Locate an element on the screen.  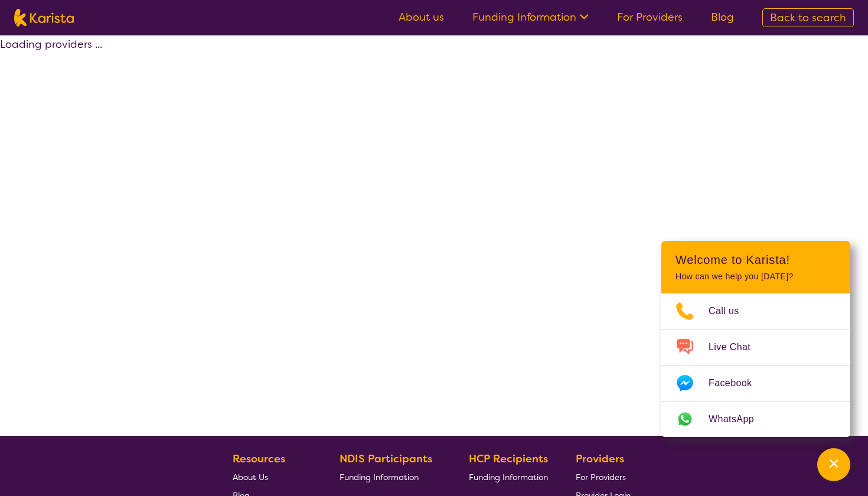
img: Karista logo is located at coordinates (44, 18).